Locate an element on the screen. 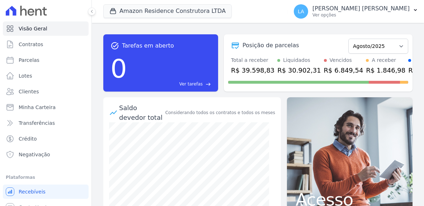 This screenshot has width=424, height=206. button: Amazon Residence Construtora LTDA is located at coordinates (167, 11).